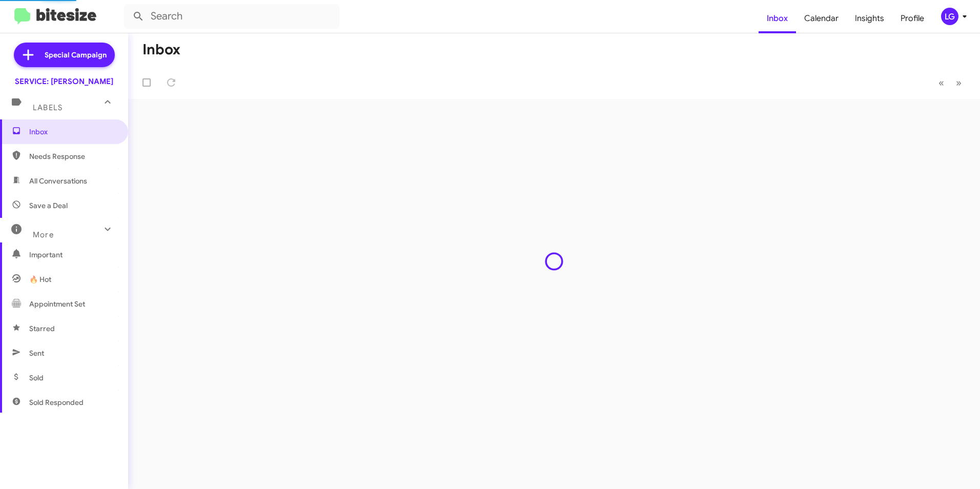  I want to click on nav: Page navigation example, so click(951, 82).